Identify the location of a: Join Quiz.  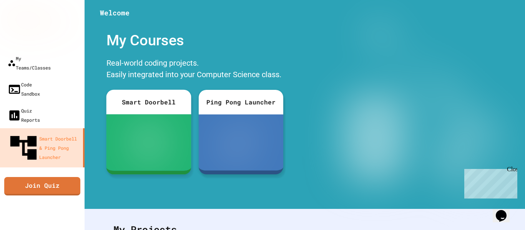
(42, 186).